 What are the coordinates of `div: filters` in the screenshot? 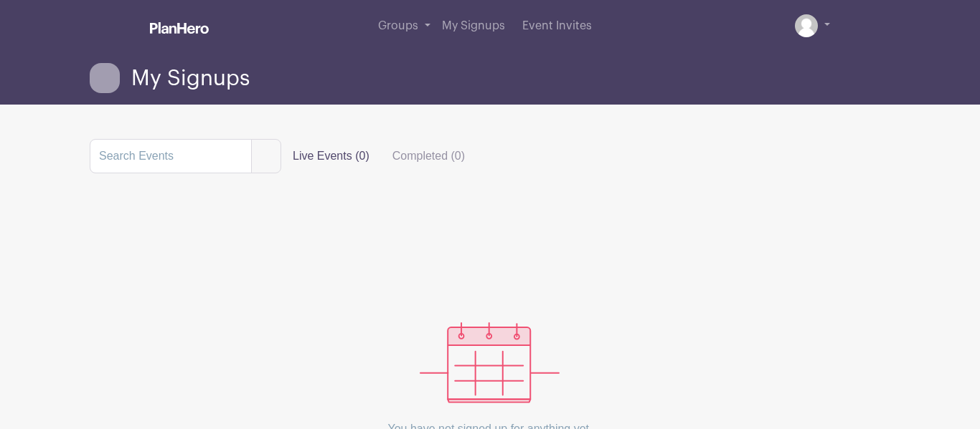 It's located at (379, 156).